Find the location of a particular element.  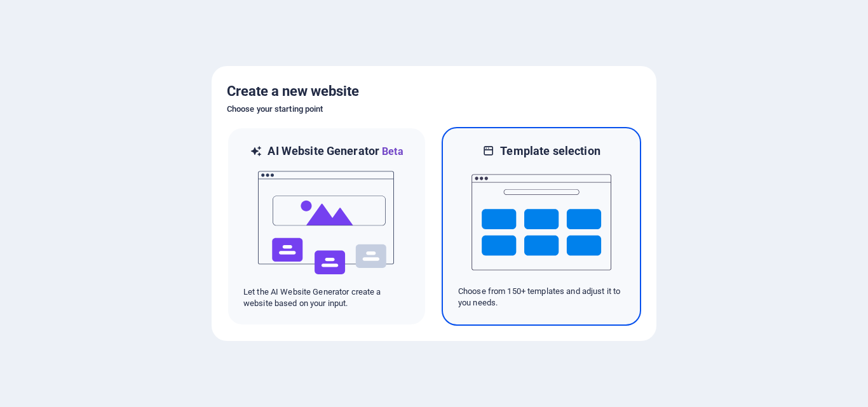

div: Template selectionChoose from 150+ templates and adjust it to you needs. is located at coordinates (541, 226).